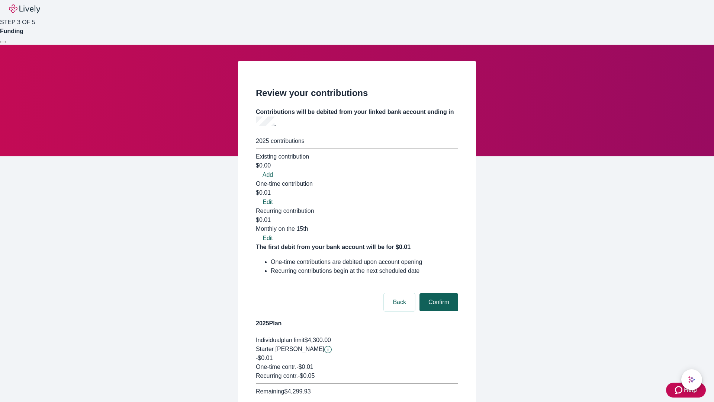 The width and height of the screenshot is (714, 402). What do you see at coordinates (357, 118) in the screenshot?
I see `h4: Contributions will be debited from your linked bank account ending in .` at bounding box center [357, 118].